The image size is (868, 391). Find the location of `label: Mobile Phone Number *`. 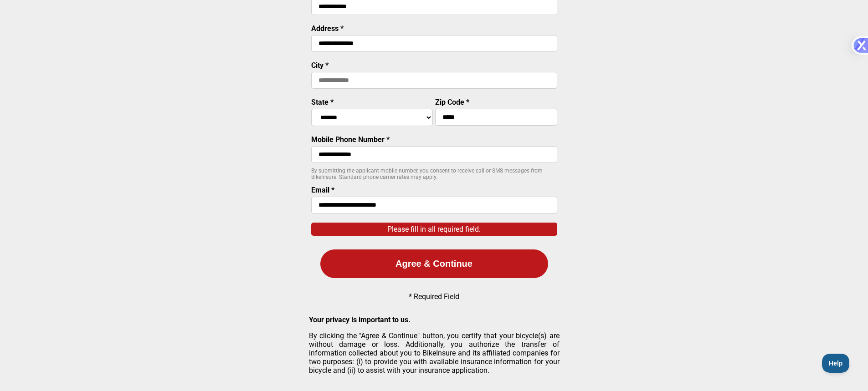

label: Mobile Phone Number * is located at coordinates (351, 140).